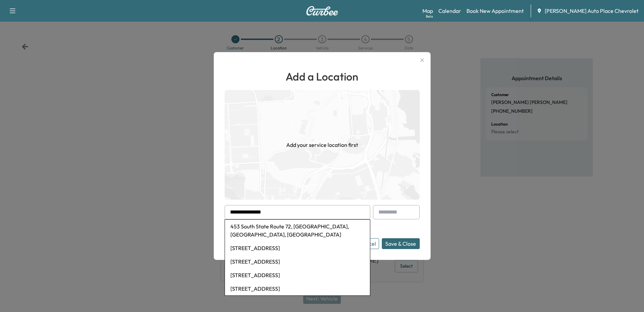  Describe the element at coordinates (430, 16) in the screenshot. I see `div: Beta` at that location.